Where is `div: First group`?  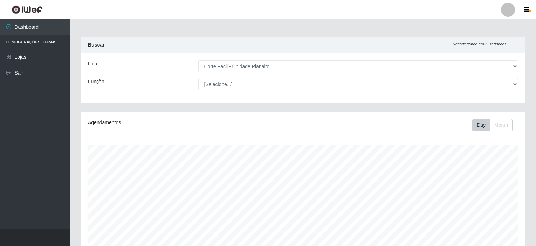
div: First group is located at coordinates (492, 125).